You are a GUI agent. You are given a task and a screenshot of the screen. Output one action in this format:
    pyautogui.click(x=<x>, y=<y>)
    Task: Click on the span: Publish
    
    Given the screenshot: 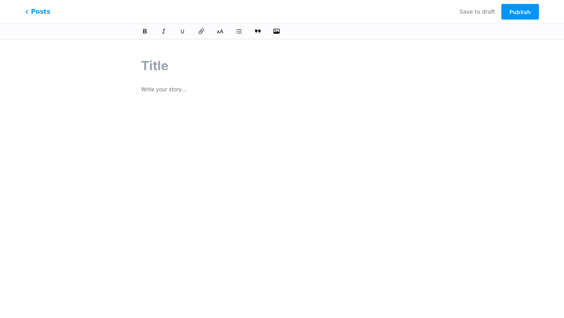 What is the action you would take?
    pyautogui.click(x=520, y=12)
    